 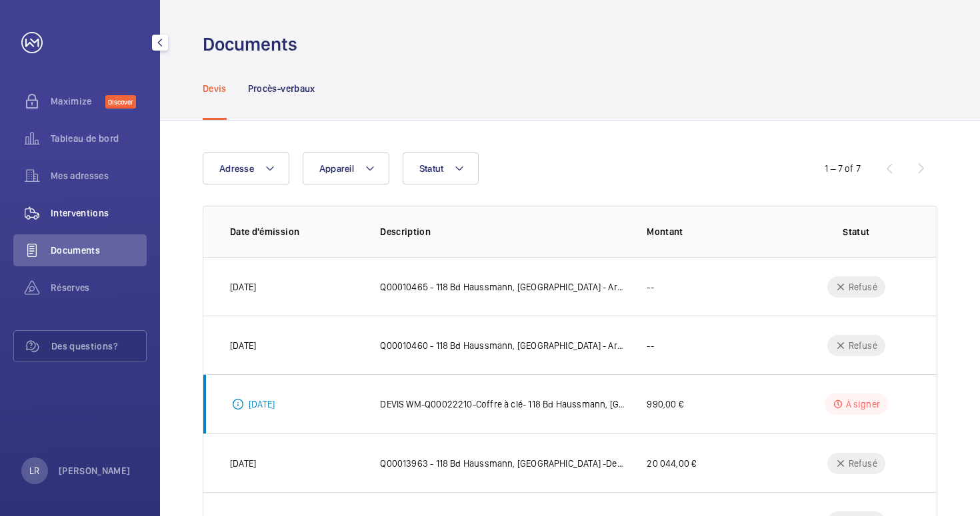 What do you see at coordinates (503, 232) in the screenshot?
I see `p: Description` at bounding box center [503, 232].